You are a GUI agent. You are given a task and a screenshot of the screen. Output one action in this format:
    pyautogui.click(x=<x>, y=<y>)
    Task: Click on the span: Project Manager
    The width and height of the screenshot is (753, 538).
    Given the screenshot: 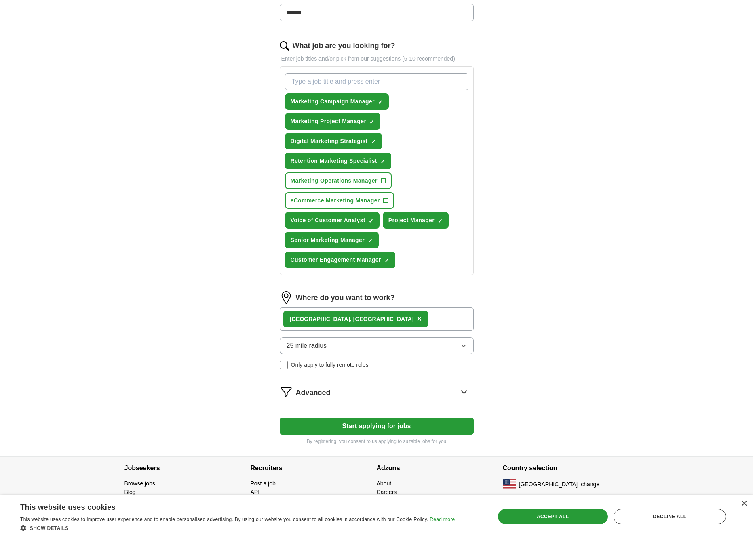 What is the action you would take?
    pyautogui.click(x=411, y=220)
    